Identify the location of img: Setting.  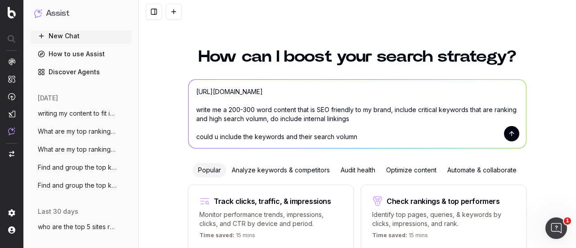
(12, 213).